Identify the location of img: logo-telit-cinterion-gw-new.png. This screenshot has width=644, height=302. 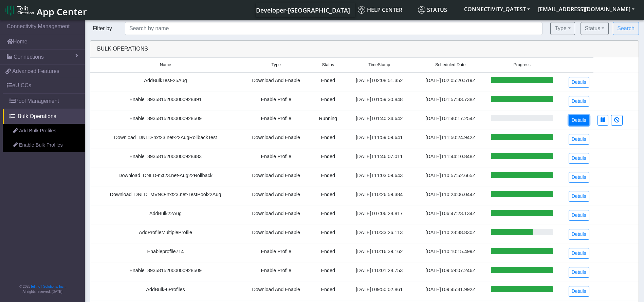
(20, 10).